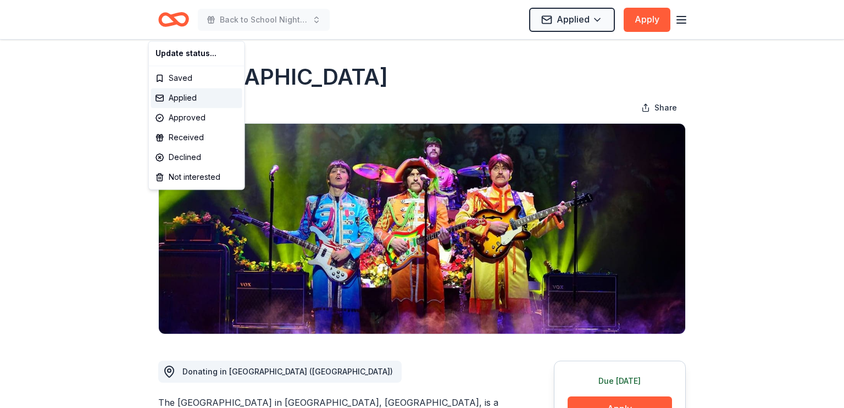 The image size is (844, 408). Describe the element at coordinates (197, 118) in the screenshot. I see `div: Approved` at that location.